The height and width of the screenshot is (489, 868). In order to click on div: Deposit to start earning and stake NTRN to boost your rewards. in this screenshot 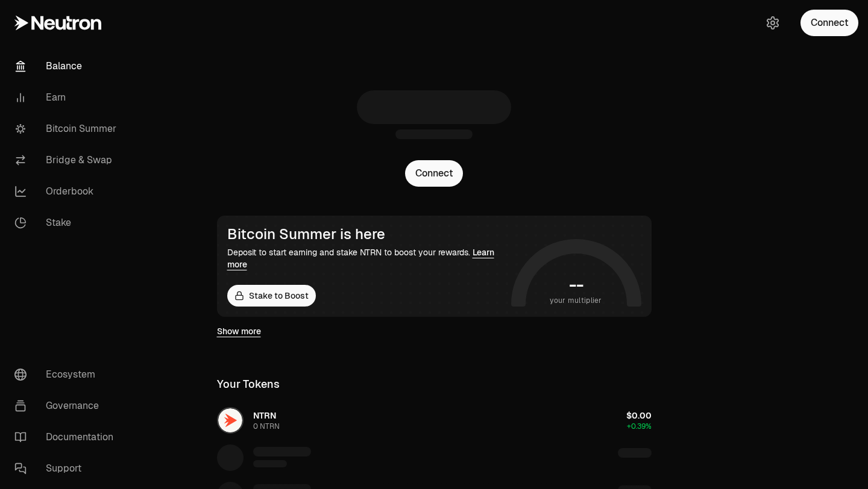, I will do `click(366, 258)`.